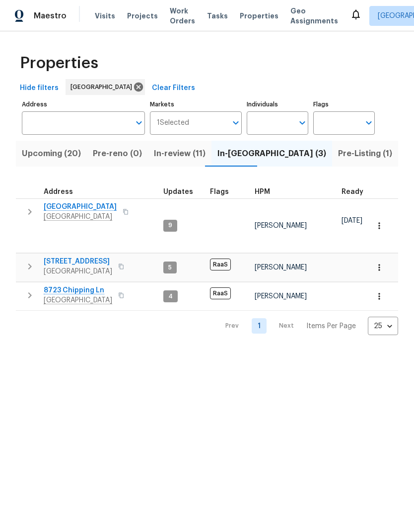  Describe the element at coordinates (196, 104) in the screenshot. I see `label: Markets` at that location.